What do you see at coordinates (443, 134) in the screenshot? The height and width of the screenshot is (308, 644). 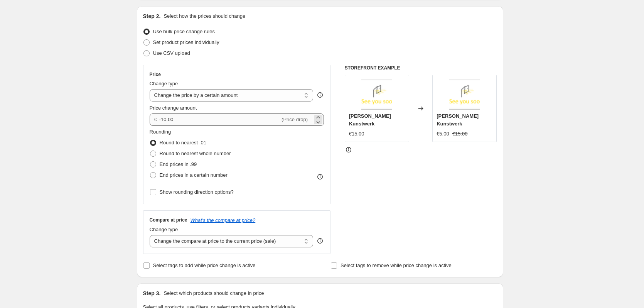 I see `div: €5.00` at bounding box center [443, 134].